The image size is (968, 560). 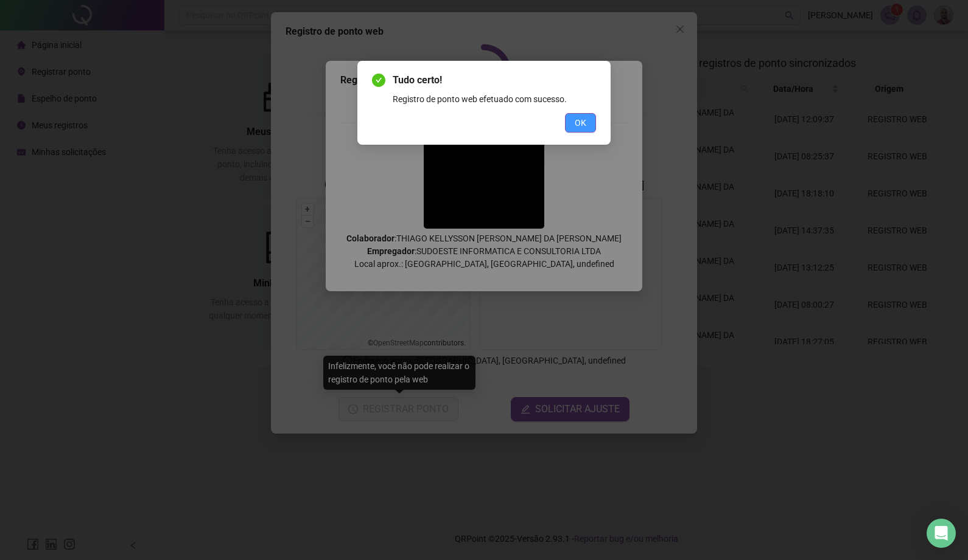 I want to click on span: OK, so click(x=580, y=123).